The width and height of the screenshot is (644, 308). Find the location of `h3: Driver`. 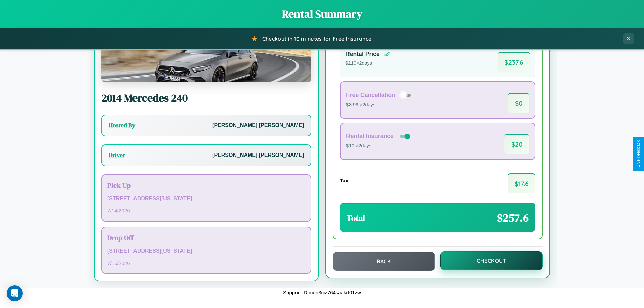

h3: Driver is located at coordinates (117, 155).